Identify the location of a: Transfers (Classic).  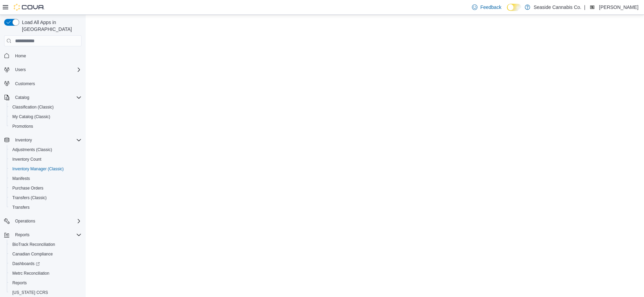
(30, 198).